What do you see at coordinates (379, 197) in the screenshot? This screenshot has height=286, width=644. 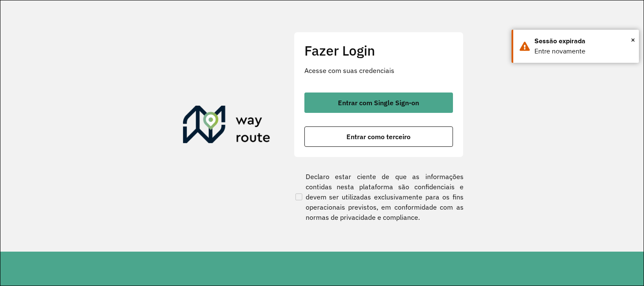 I see `label: Declaro estar ciente de que as informações contidas nesta plataforma são confidenciais e devem se...` at bounding box center [379, 197].